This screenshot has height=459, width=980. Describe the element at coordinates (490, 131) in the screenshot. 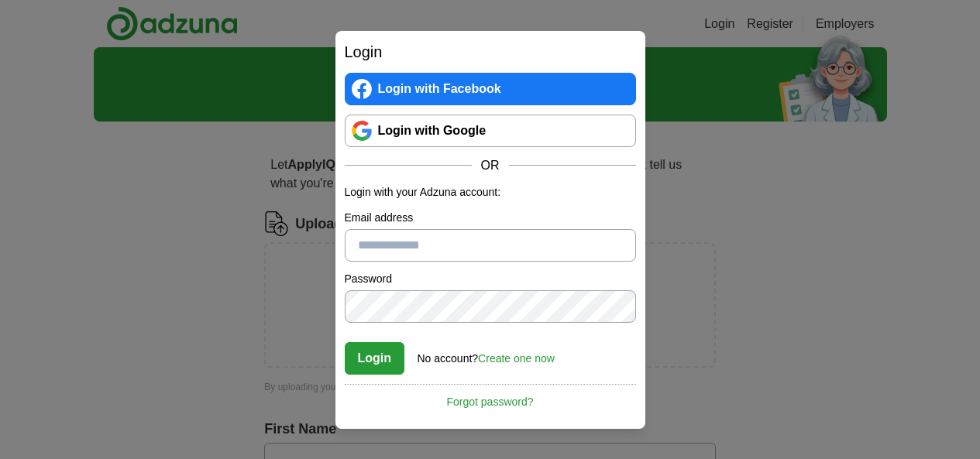

I see `a: Login with Google` at that location.